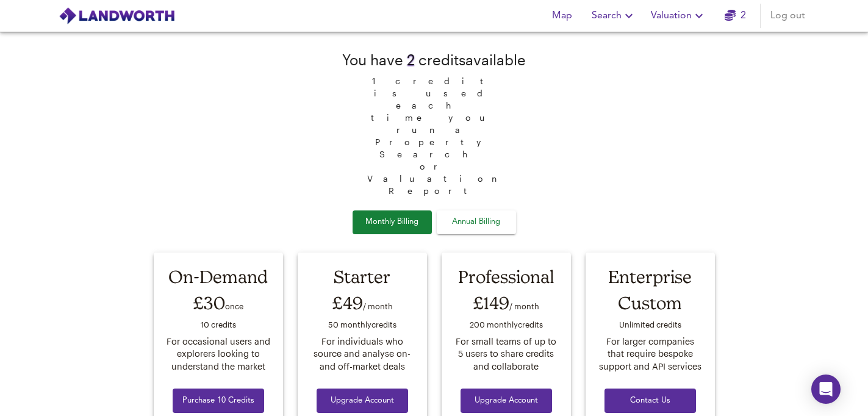 This screenshot has height=416, width=868. What do you see at coordinates (506, 302) in the screenshot?
I see `div: £149` at bounding box center [506, 302].